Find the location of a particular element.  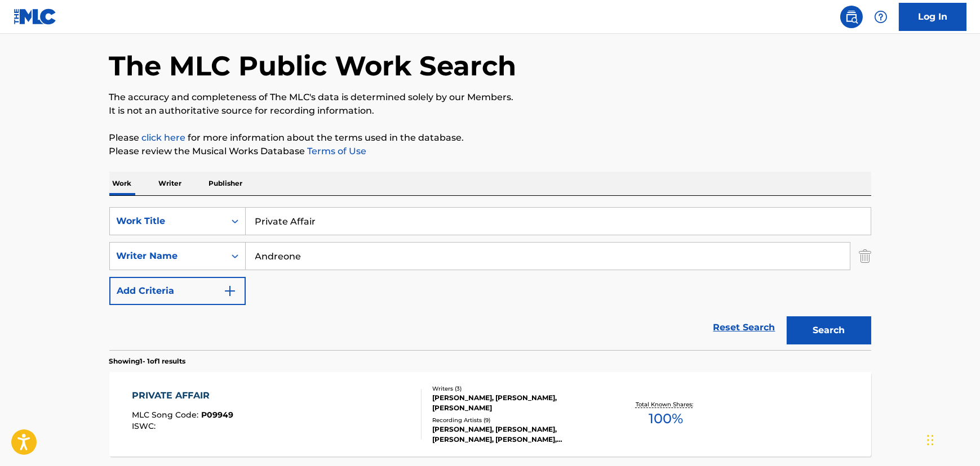

a: Public Search is located at coordinates (852, 17).